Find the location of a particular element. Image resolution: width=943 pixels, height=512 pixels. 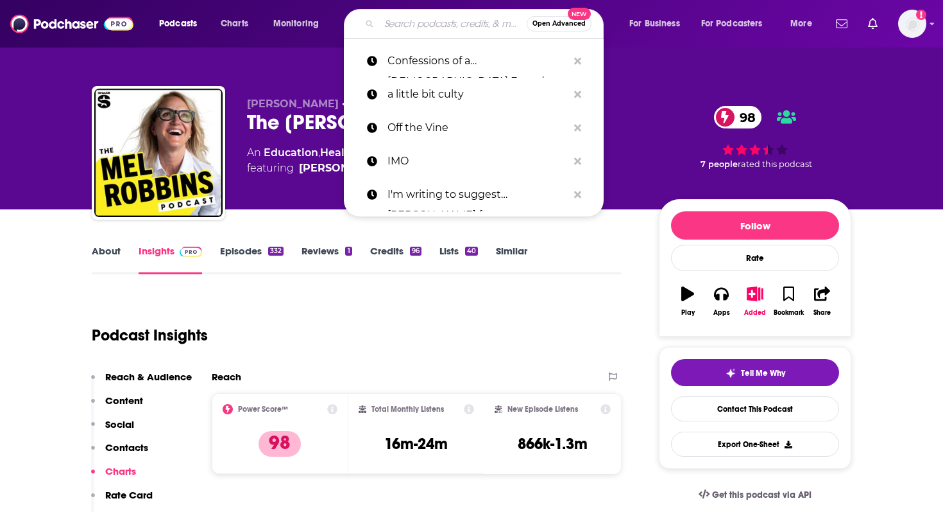

div: Search podcasts, credits, & more... is located at coordinates (486, 24).